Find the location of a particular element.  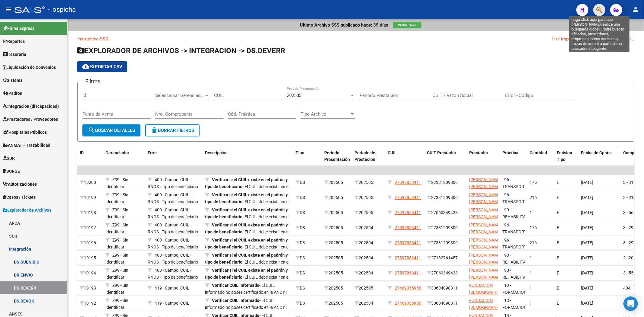

span: CUIT Prestador is located at coordinates (442, 153).